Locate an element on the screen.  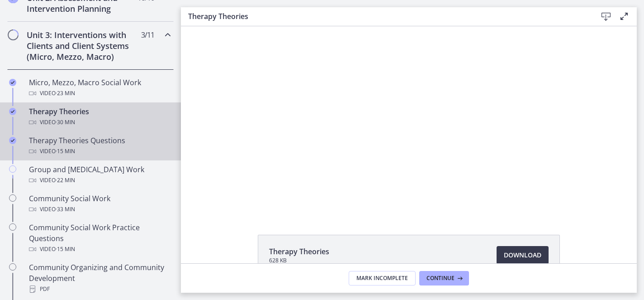
a: Download is located at coordinates (522, 255).